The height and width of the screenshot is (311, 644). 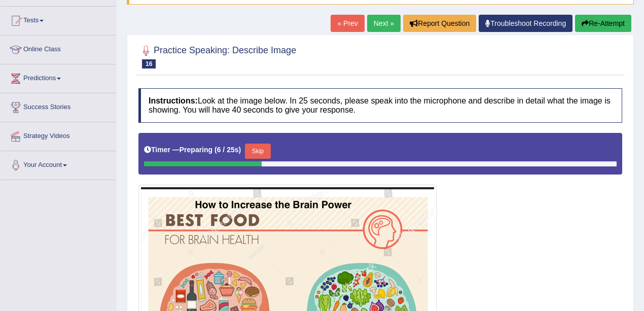 I want to click on span: 16, so click(x=148, y=64).